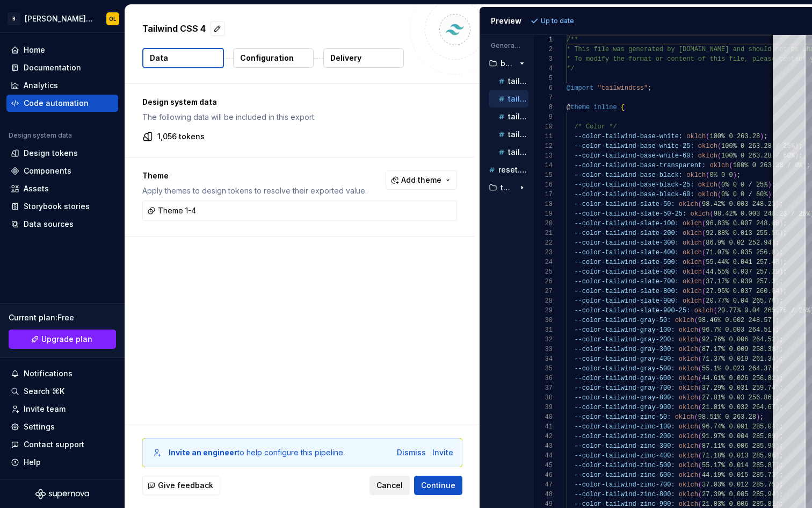  What do you see at coordinates (766, 282) in the screenshot?
I see `span: 257.3` at bounding box center [766, 282].